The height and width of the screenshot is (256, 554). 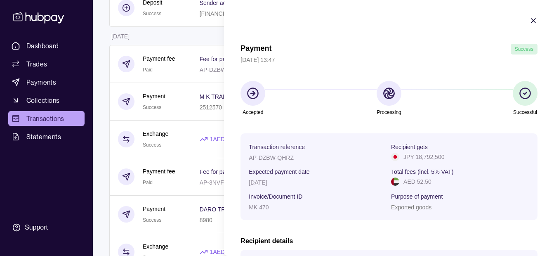 I want to click on img: jp, so click(x=395, y=157).